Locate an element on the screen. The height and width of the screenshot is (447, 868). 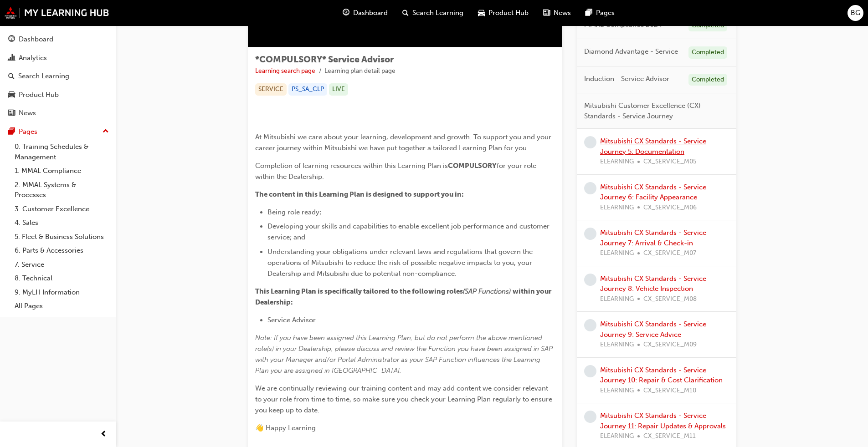
span: BG is located at coordinates (855, 13).